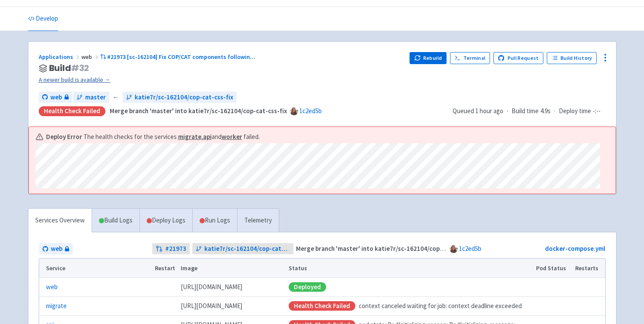 The height and width of the screenshot is (324, 644). I want to click on a: worker, so click(232, 136).